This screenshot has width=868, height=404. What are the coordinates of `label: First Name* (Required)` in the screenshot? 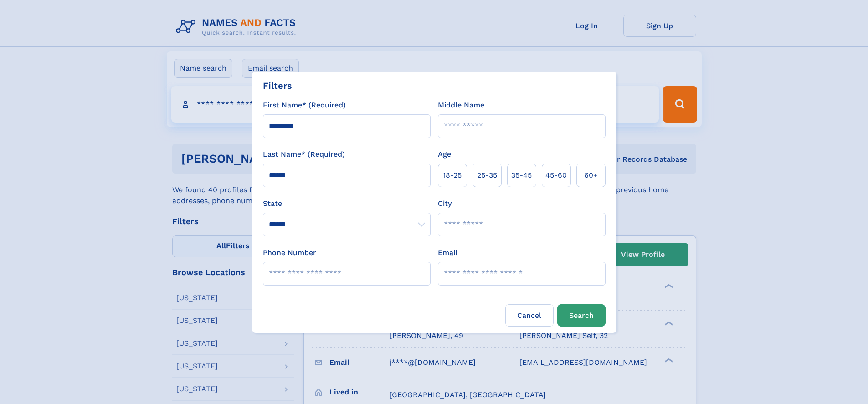 It's located at (304, 105).